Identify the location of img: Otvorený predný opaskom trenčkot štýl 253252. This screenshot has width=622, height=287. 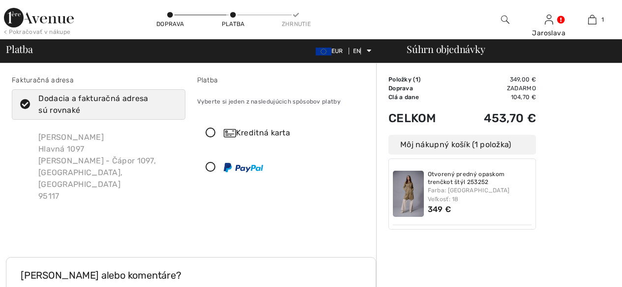
(408, 194).